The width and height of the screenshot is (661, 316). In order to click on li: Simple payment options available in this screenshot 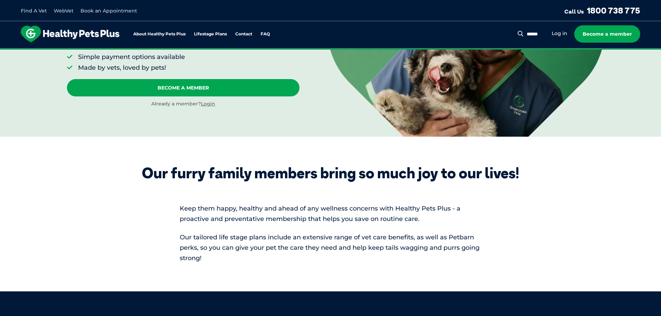, I will do `click(136, 57)`.